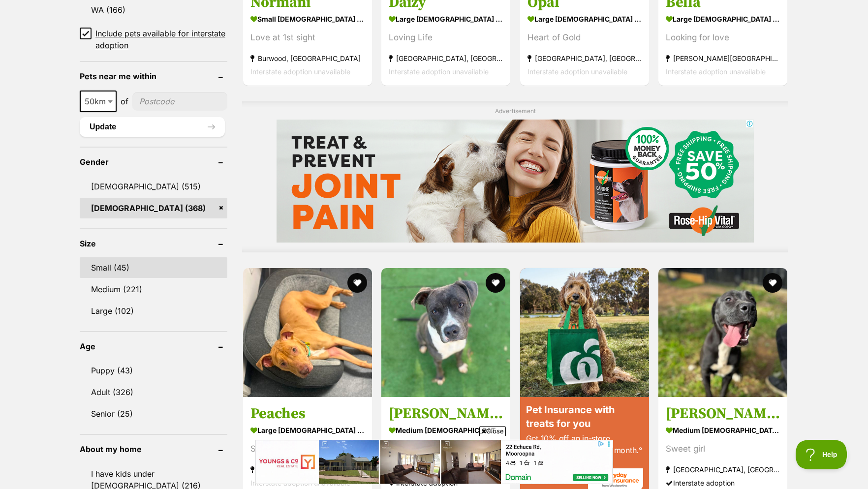  What do you see at coordinates (722, 38) in the screenshot?
I see `div: Looking for love` at bounding box center [722, 38].